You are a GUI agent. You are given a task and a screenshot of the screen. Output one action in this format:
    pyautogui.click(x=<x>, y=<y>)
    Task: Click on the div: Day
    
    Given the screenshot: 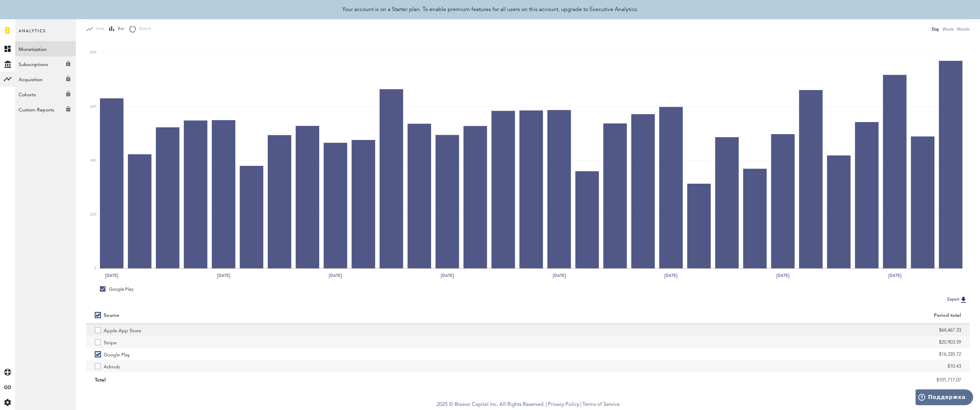 What is the action you would take?
    pyautogui.click(x=935, y=29)
    